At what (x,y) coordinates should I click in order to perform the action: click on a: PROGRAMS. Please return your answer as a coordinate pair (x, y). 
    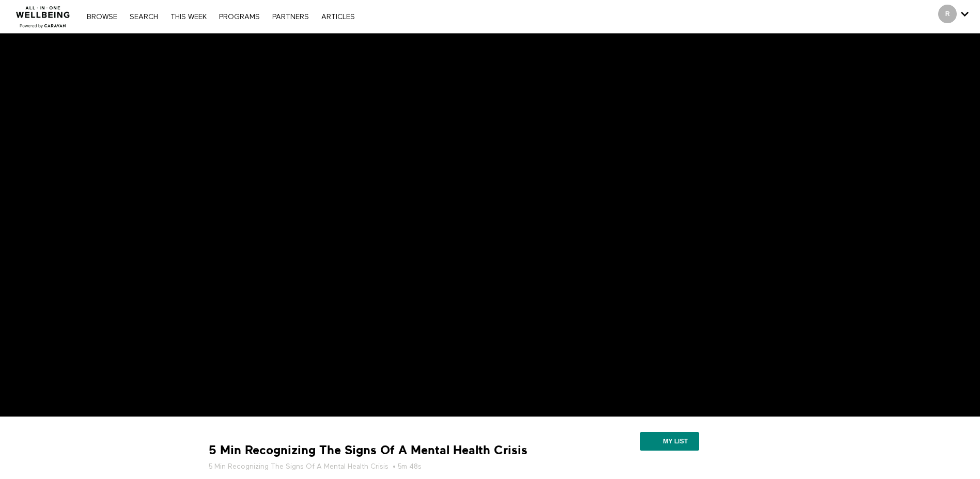
    Looking at the image, I should click on (240, 17).